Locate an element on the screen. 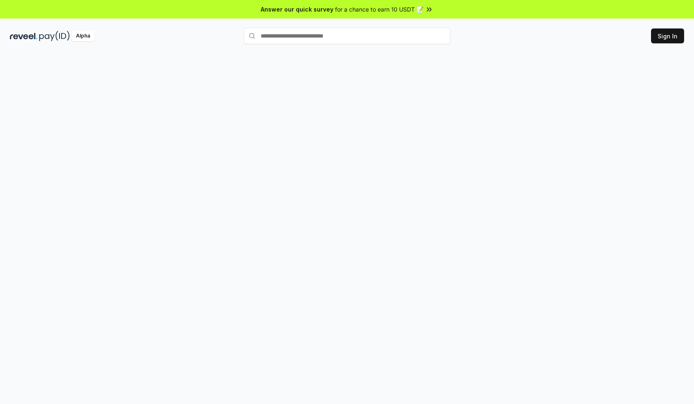 This screenshot has width=694, height=404. button: Sign In is located at coordinates (667, 36).